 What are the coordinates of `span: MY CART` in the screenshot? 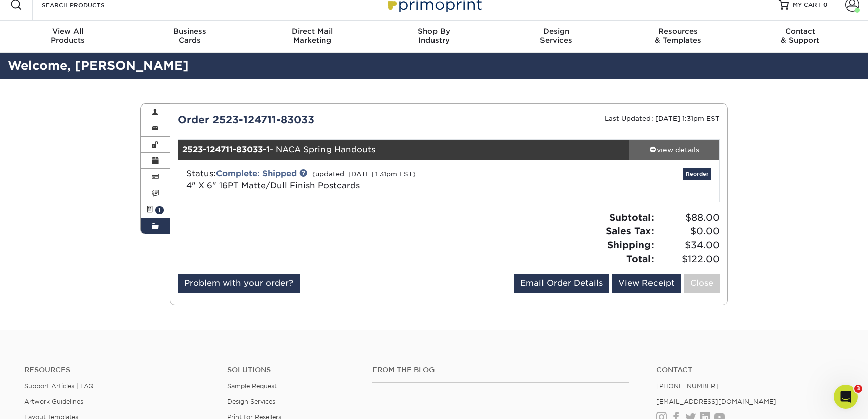 It's located at (807, 4).